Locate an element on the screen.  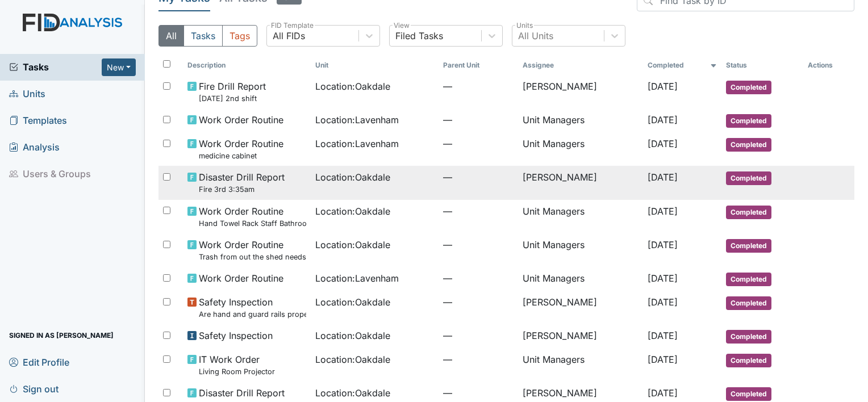
span: Sign out is located at coordinates (34, 388).